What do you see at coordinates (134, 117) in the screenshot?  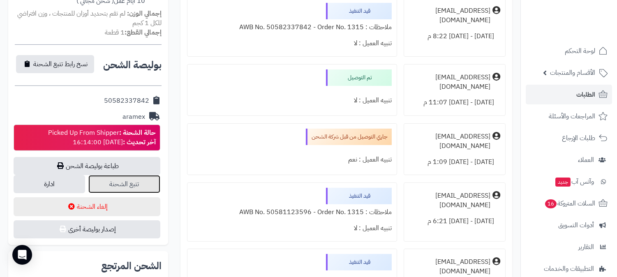 I see `div: aramex` at bounding box center [134, 117].